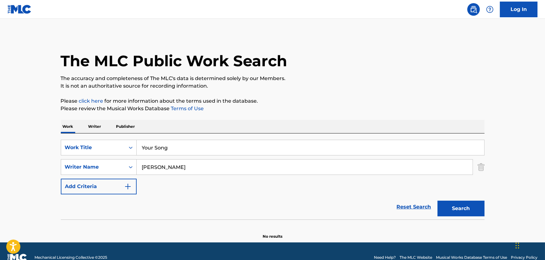  Describe the element at coordinates (99, 186) in the screenshot. I see `button: Add Criteria` at that location.